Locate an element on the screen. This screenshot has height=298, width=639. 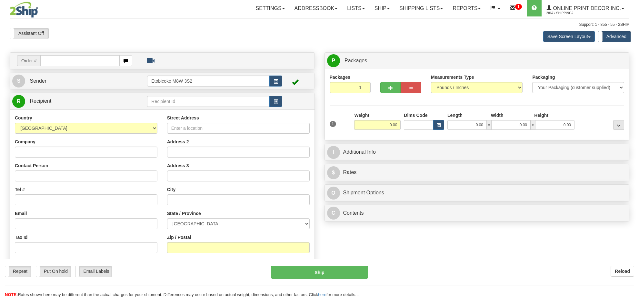
span: S is located at coordinates (19, 81).